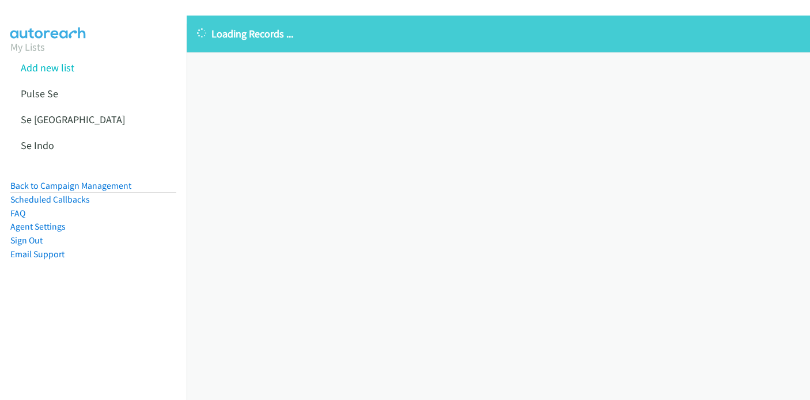  What do you see at coordinates (18, 213) in the screenshot?
I see `a: FAQ` at bounding box center [18, 213].